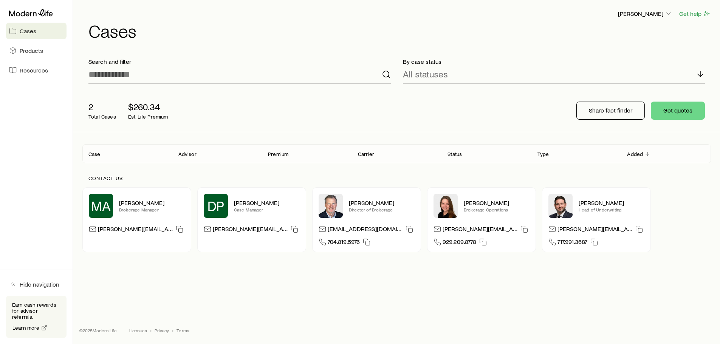 The width and height of the screenshot is (720, 344). I want to click on p: Brokerage Manager, so click(152, 210).